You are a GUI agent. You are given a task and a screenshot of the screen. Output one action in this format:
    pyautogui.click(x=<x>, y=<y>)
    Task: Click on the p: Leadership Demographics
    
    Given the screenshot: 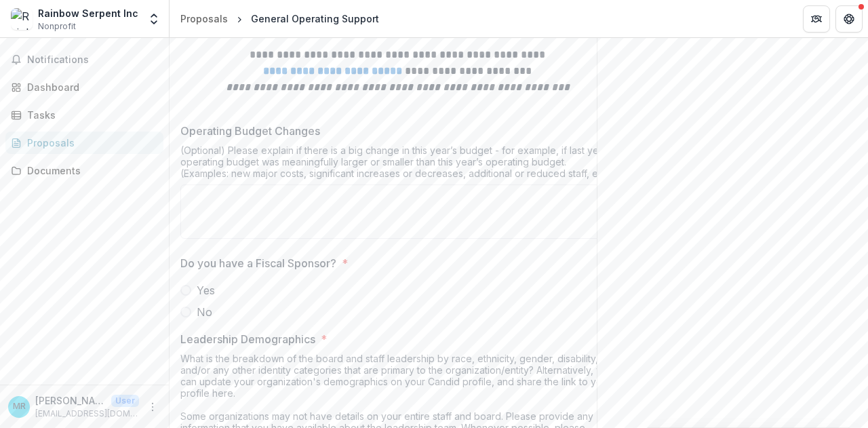 What is the action you would take?
    pyautogui.click(x=248, y=339)
    